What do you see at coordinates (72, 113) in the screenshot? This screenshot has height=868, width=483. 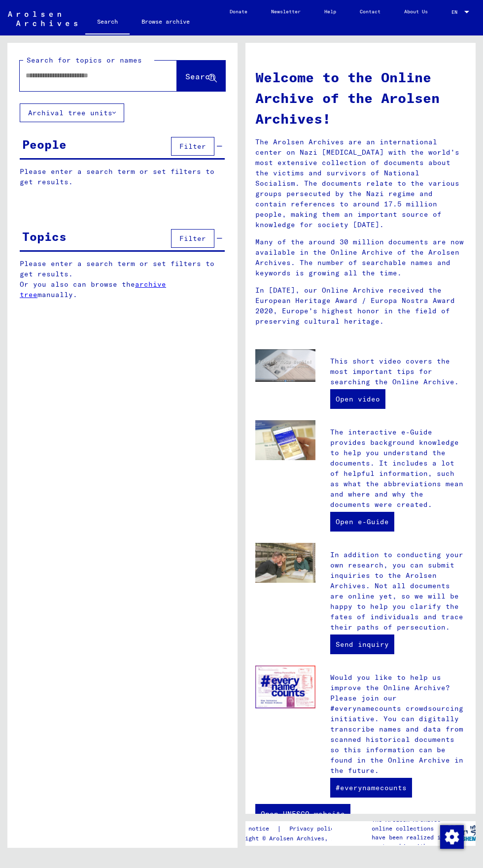 I see `button: Archival tree units` at bounding box center [72, 113].